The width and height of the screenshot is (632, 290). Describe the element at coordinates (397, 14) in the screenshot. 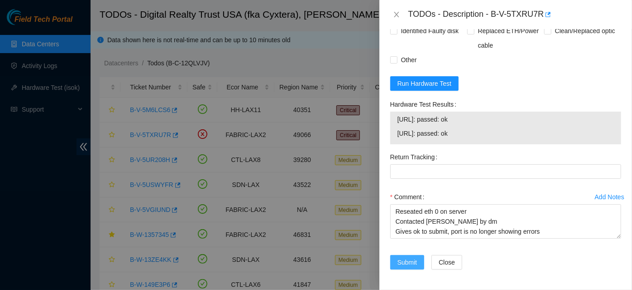

I see `span: close` at that location.